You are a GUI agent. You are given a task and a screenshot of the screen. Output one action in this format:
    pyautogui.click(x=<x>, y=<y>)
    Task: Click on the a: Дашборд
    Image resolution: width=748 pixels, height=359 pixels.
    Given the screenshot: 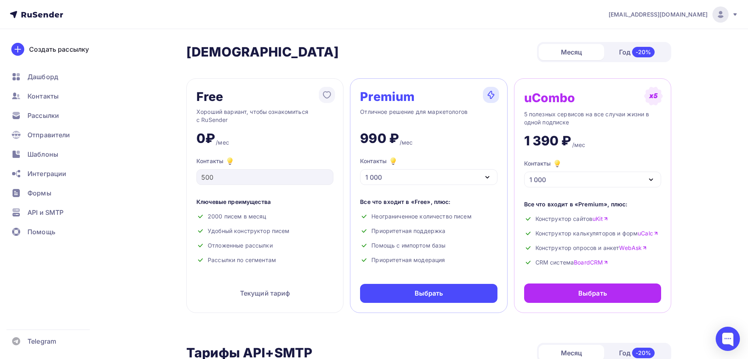 What is the action you would take?
    pyautogui.click(x=55, y=77)
    